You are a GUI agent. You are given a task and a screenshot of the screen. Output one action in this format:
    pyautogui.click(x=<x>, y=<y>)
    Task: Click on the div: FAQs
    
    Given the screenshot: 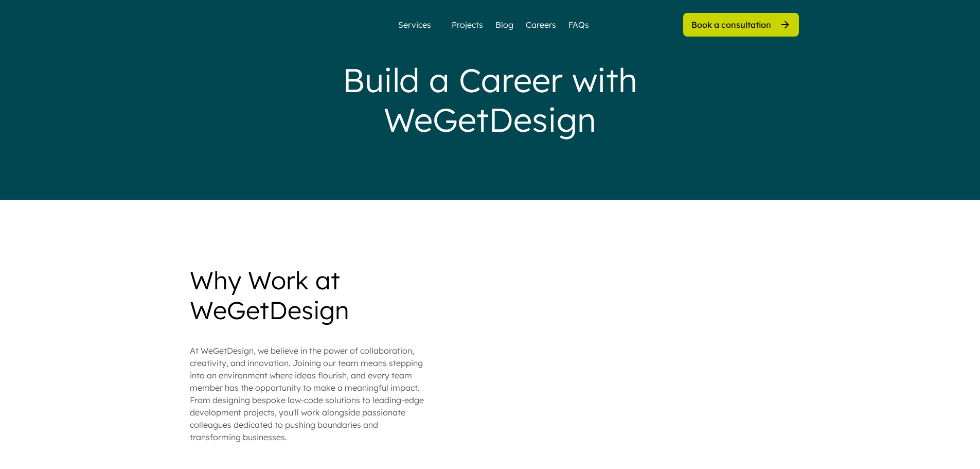 What is the action you would take?
    pyautogui.click(x=579, y=25)
    